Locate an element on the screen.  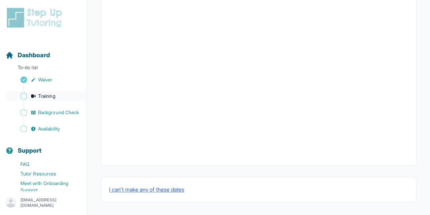
span: Support is located at coordinates (30, 150).